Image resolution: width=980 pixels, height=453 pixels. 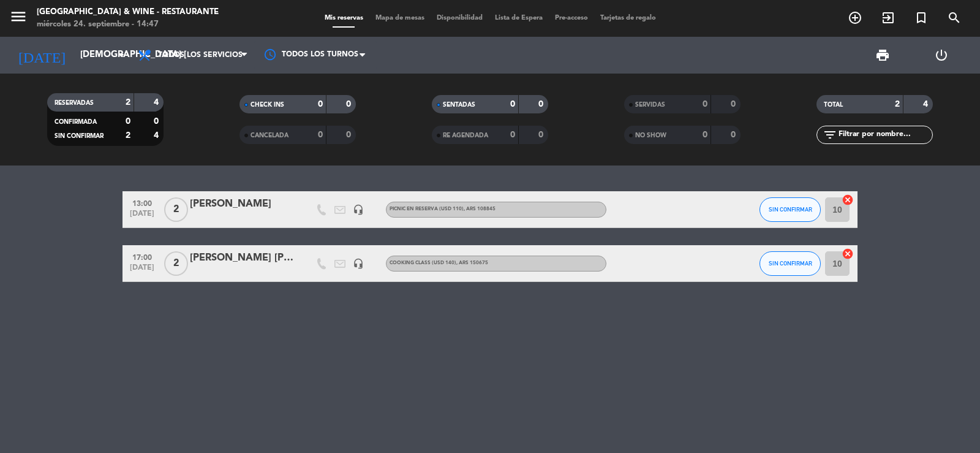 What do you see at coordinates (884, 135) in the screenshot?
I see `input: Filtrar por nombre...` at bounding box center [884, 135].